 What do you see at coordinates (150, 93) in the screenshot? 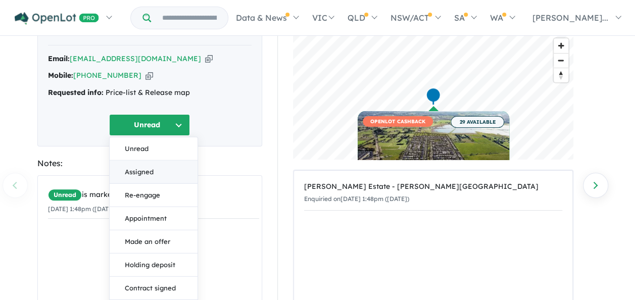
I see `div: Price-list & Release map` at bounding box center [150, 93].